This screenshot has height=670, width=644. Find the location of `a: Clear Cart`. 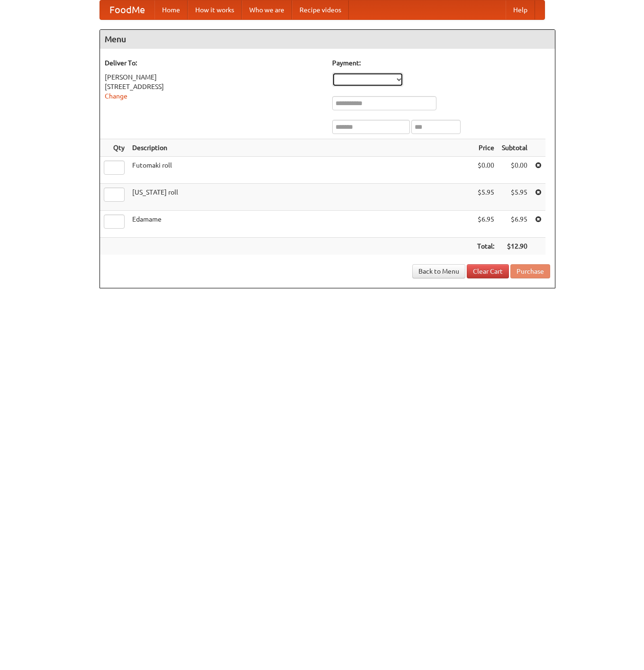

a: Clear Cart is located at coordinates (487, 271).